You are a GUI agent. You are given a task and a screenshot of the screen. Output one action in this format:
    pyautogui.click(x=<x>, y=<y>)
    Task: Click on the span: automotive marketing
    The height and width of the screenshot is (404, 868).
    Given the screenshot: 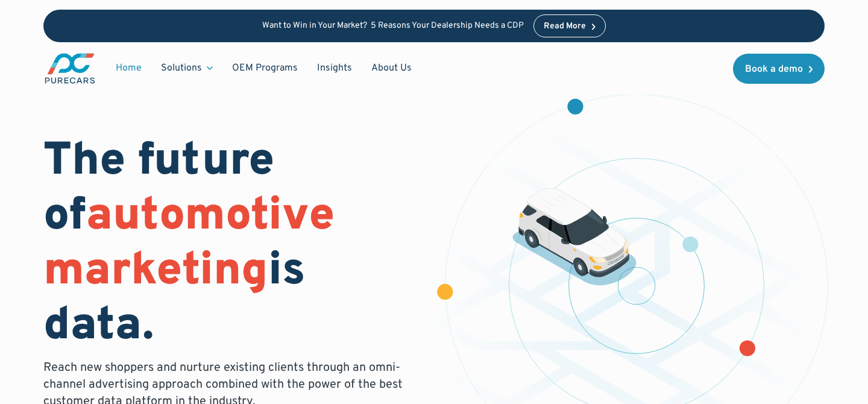 What is the action you would take?
    pyautogui.click(x=189, y=245)
    